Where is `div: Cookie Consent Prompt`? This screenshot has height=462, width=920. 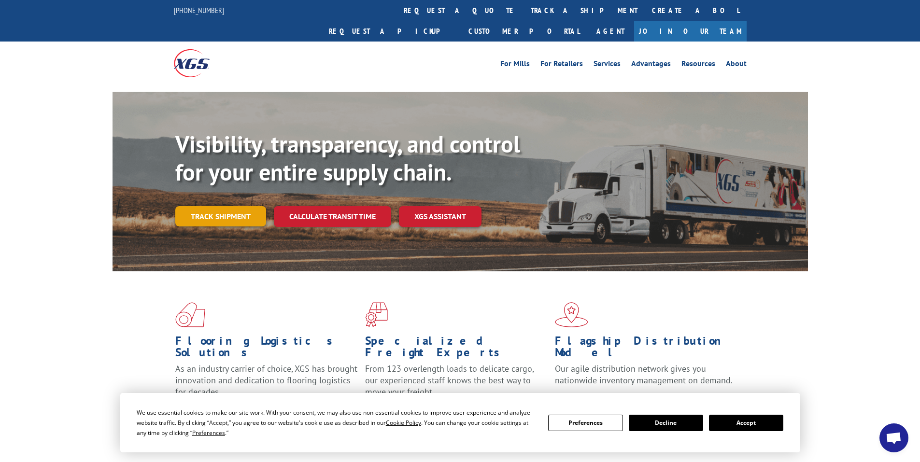 div: Cookie Consent Prompt is located at coordinates (460, 423).